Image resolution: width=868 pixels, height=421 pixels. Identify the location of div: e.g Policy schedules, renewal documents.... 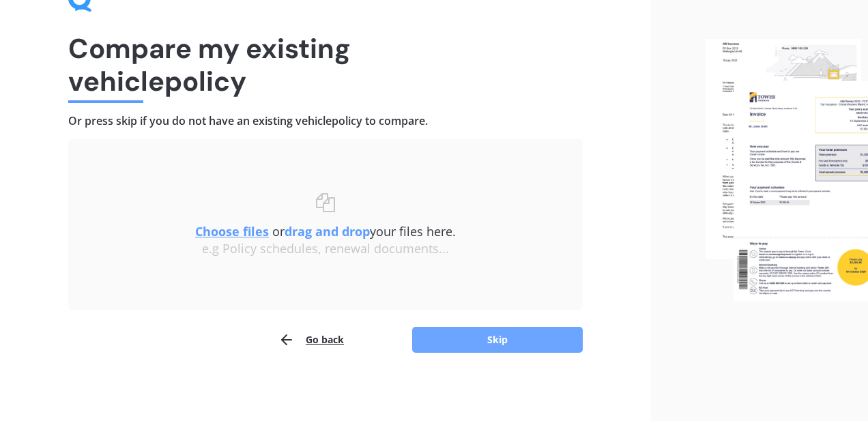
(326, 249).